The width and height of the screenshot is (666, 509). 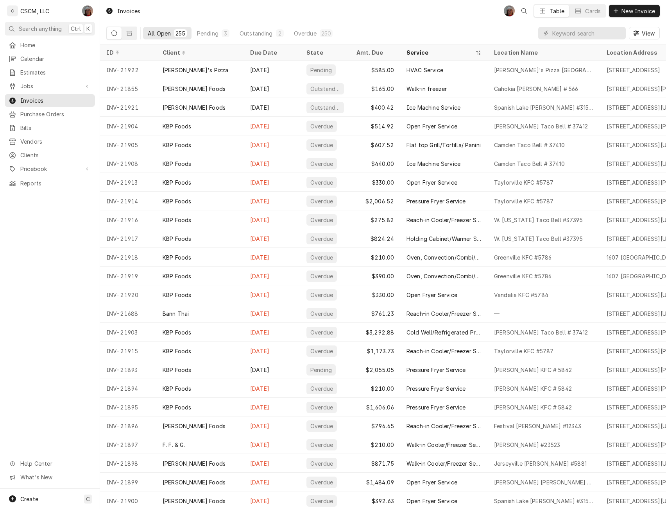 I want to click on a: Vendors, so click(x=50, y=141).